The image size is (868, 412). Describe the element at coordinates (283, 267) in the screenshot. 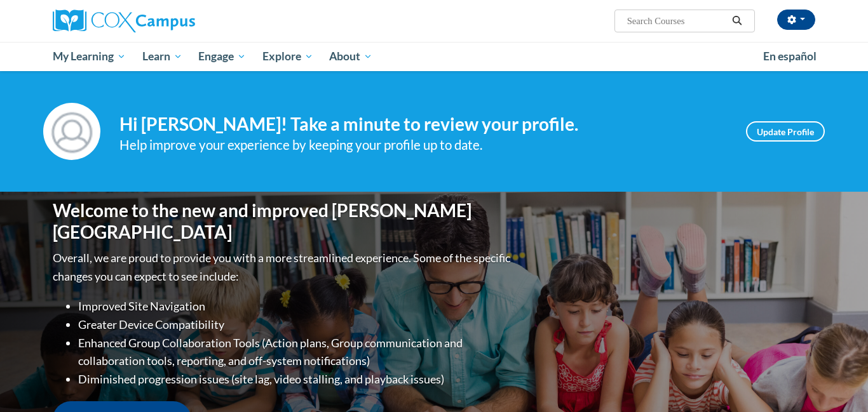

I see `p: Overall, we are proud to provide you with a more streamlined experience. Some of the specific cha...` at that location.